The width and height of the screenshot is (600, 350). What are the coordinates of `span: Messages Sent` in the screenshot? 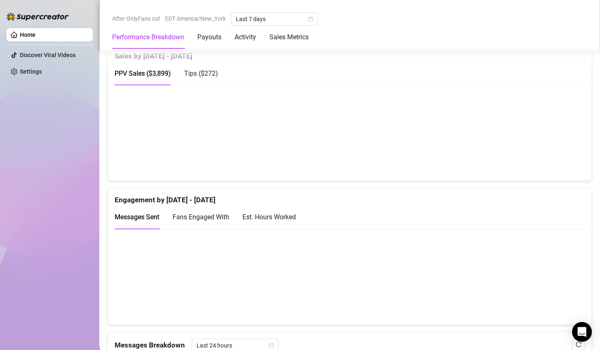 It's located at (137, 217).